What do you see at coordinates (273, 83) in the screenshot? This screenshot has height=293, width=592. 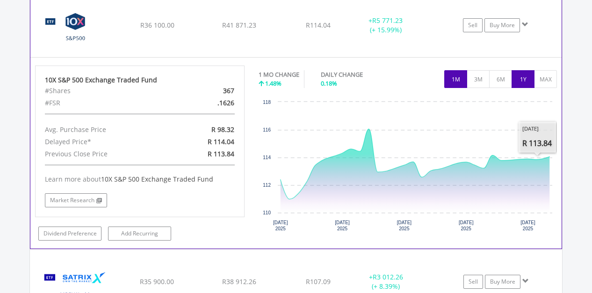 I see `span: 1.48%` at bounding box center [273, 83].